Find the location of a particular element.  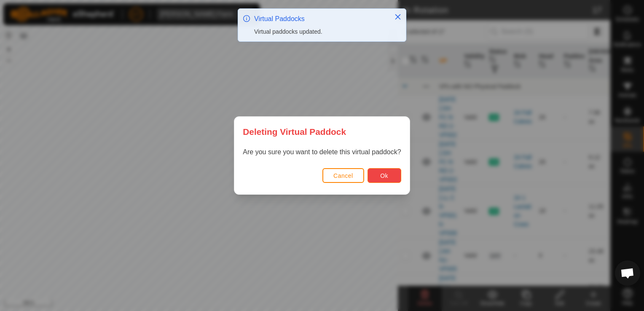

button: Cancel is located at coordinates (343, 175).